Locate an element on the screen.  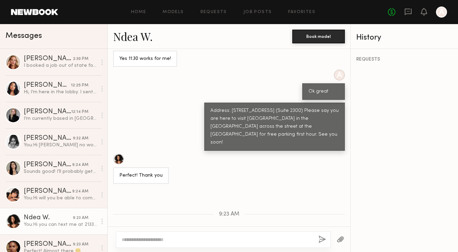
div: Sounds good! I’ll probably get there a little bit after noon :) is located at coordinates (60, 171).